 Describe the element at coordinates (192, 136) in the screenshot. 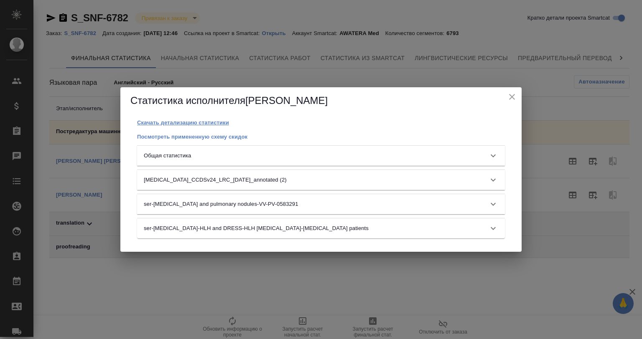

I see `a: Посмотреть примененную схему скидок` at that location.